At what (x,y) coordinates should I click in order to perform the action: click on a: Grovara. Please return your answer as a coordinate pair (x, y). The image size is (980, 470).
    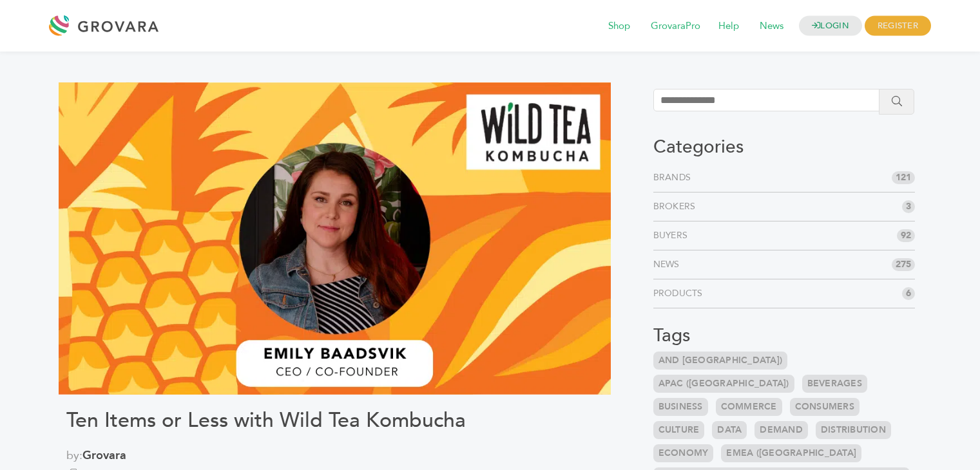
    Looking at the image, I should click on (104, 455).